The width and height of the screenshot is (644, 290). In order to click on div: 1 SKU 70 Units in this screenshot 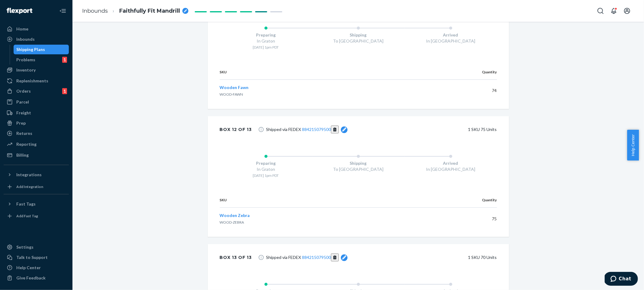, I will do `click(427, 258)`.